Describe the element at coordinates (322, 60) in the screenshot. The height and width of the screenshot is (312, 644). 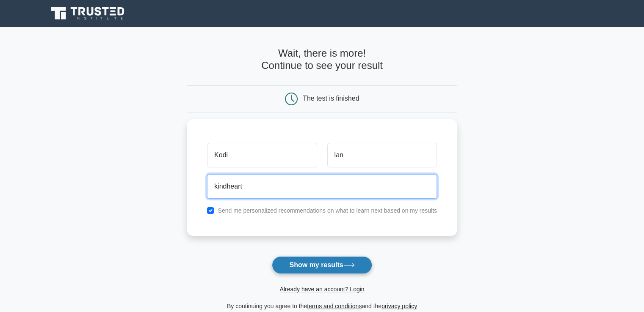
I see `h4: Wait, there is more! Continue to see your result` at that location.